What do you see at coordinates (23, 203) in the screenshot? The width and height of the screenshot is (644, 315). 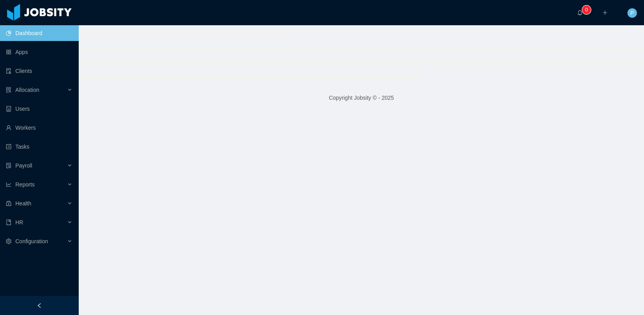 I see `span: Health` at bounding box center [23, 203].